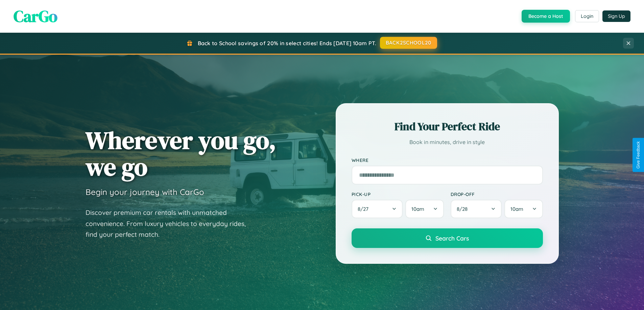 The height and width of the screenshot is (310, 644). What do you see at coordinates (452, 238) in the screenshot?
I see `span: Search Cars` at bounding box center [452, 238].